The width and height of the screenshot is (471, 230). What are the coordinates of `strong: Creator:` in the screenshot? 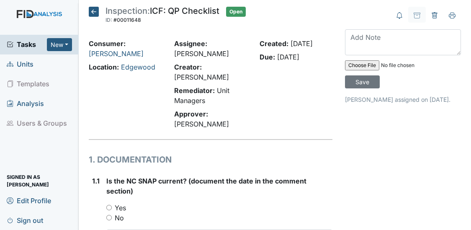 It's located at (188, 67).